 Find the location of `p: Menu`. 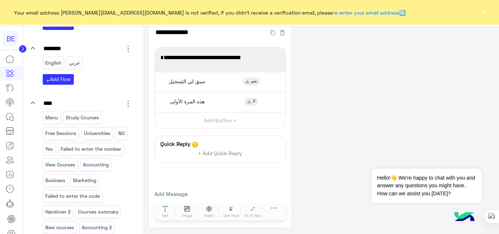

p: Menu is located at coordinates (52, 118).